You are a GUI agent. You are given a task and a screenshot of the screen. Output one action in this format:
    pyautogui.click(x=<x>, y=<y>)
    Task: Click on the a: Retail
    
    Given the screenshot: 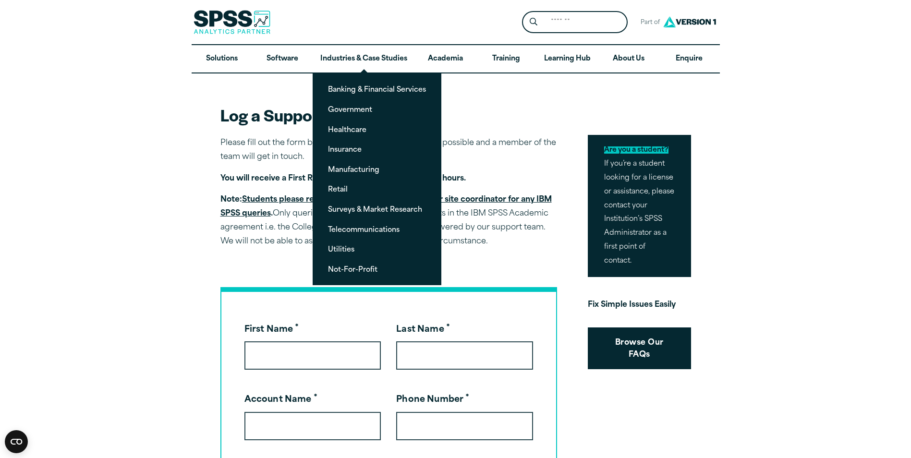 What is the action you would take?
    pyautogui.click(x=377, y=189)
    